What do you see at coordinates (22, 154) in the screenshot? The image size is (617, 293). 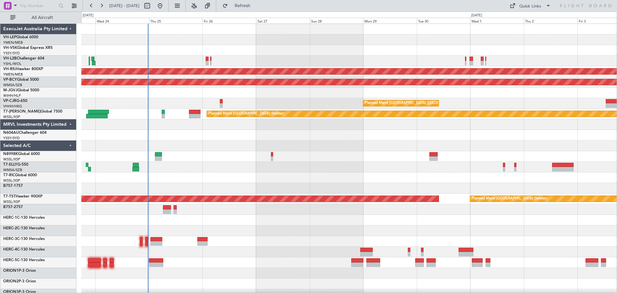 I see `a: N8998KGlobal 6000` at bounding box center [22, 154].